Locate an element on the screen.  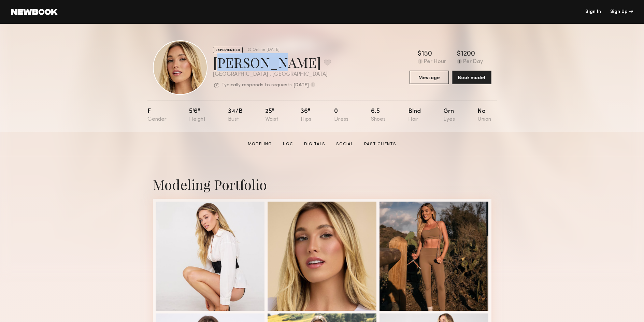
p: Typically responds to requests is located at coordinates (257, 85).